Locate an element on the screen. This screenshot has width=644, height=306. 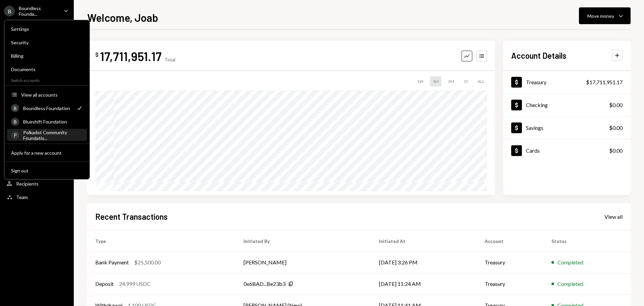
div: Bank Payment is located at coordinates (112, 262).